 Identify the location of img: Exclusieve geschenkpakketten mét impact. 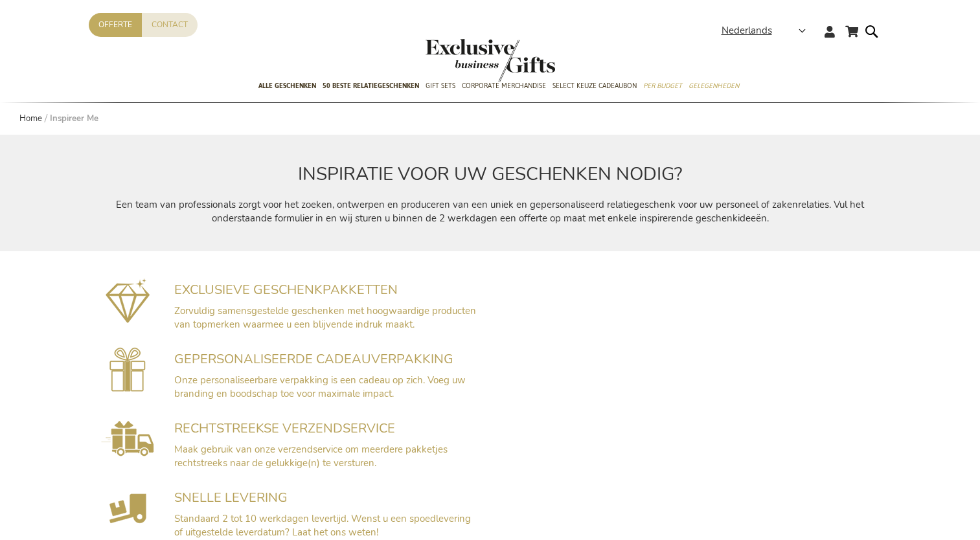
(128, 300).